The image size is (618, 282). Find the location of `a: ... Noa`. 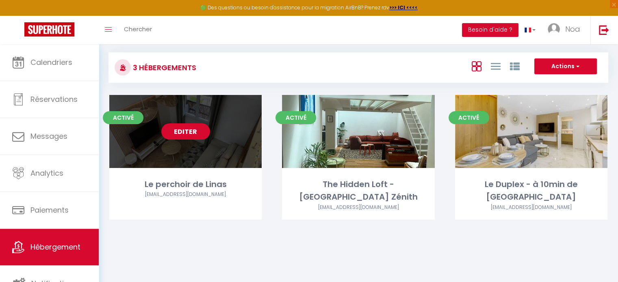

a: ... Noa is located at coordinates (566, 30).